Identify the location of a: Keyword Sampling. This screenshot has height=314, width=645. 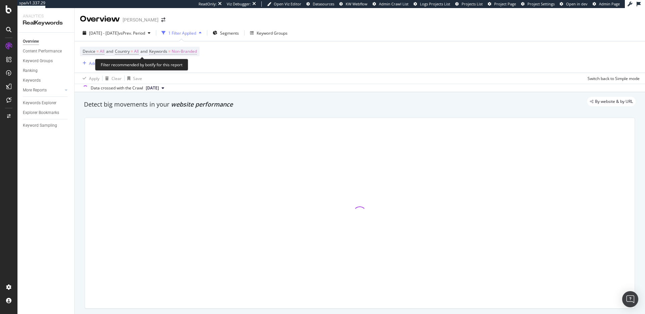
(46, 125).